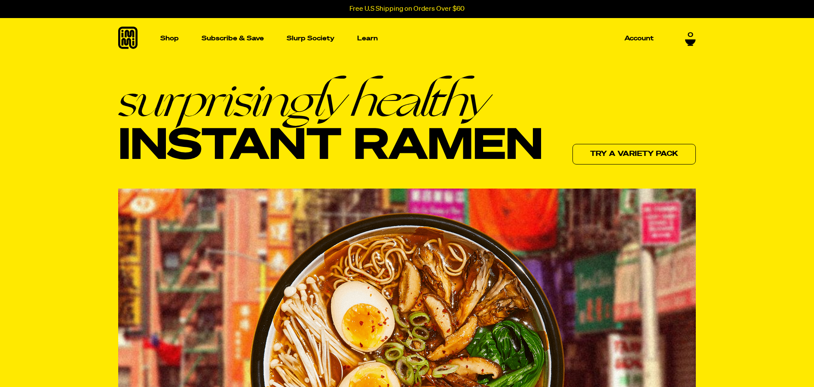 This screenshot has width=814, height=387. What do you see at coordinates (169, 38) in the screenshot?
I see `p: Shop` at bounding box center [169, 38].